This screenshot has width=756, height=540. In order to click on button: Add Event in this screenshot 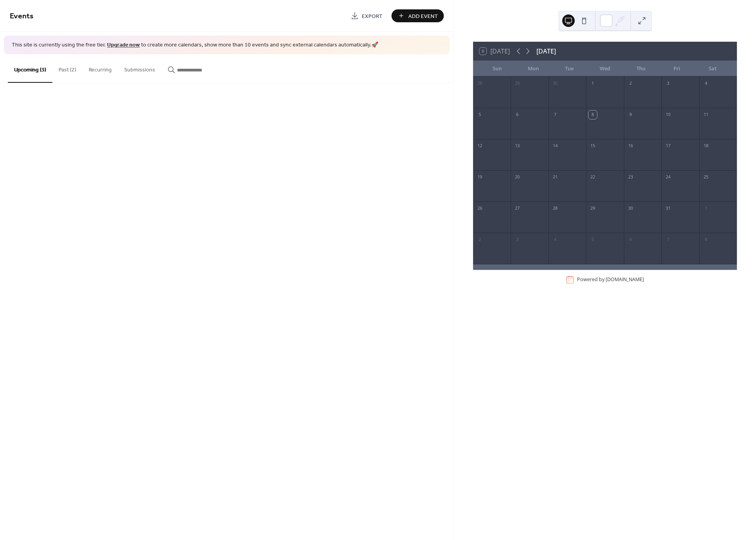, I will do `click(418, 16)`.